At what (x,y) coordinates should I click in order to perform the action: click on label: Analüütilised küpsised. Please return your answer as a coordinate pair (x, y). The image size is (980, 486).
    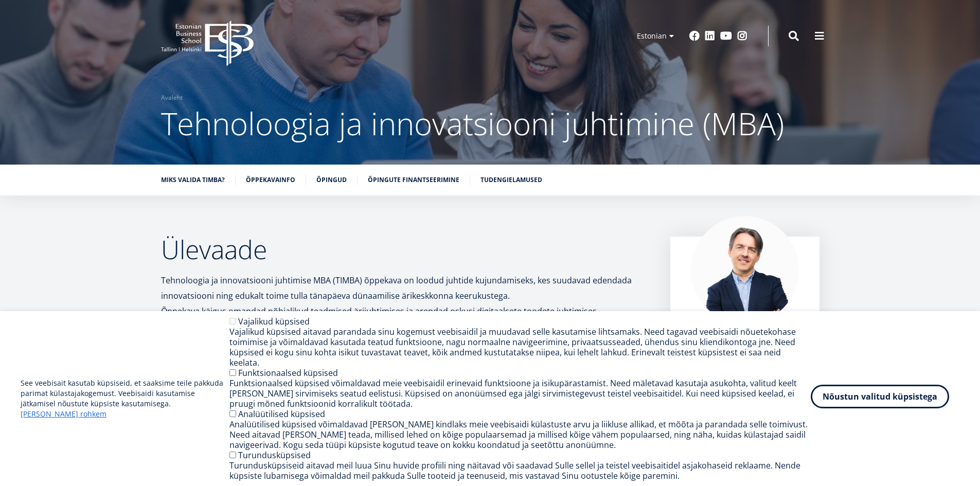
    Looking at the image, I should click on (281, 415).